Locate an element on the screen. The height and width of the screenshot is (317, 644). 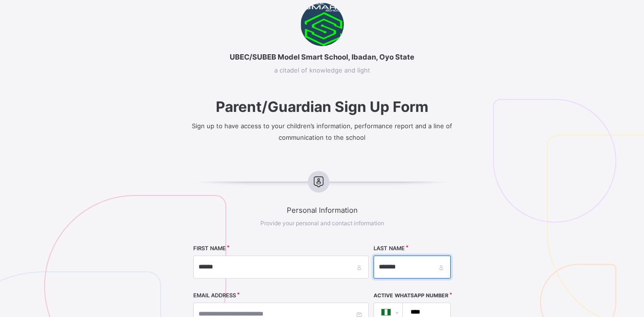
label: LAST NAME is located at coordinates (389, 248).